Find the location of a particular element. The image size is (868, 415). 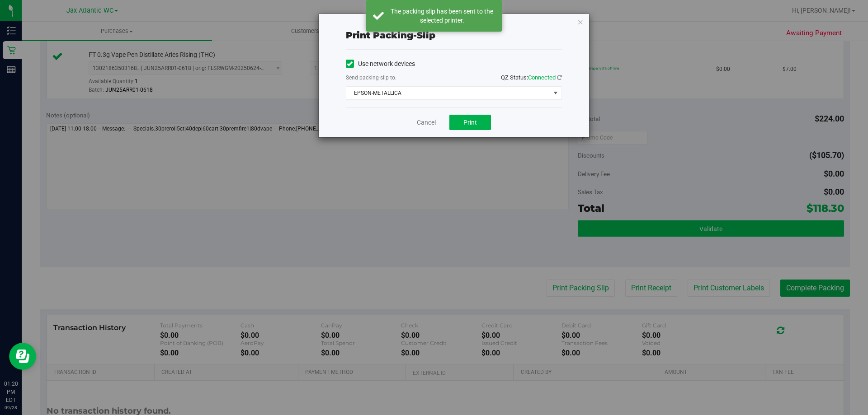

button: Print is located at coordinates (470, 122).